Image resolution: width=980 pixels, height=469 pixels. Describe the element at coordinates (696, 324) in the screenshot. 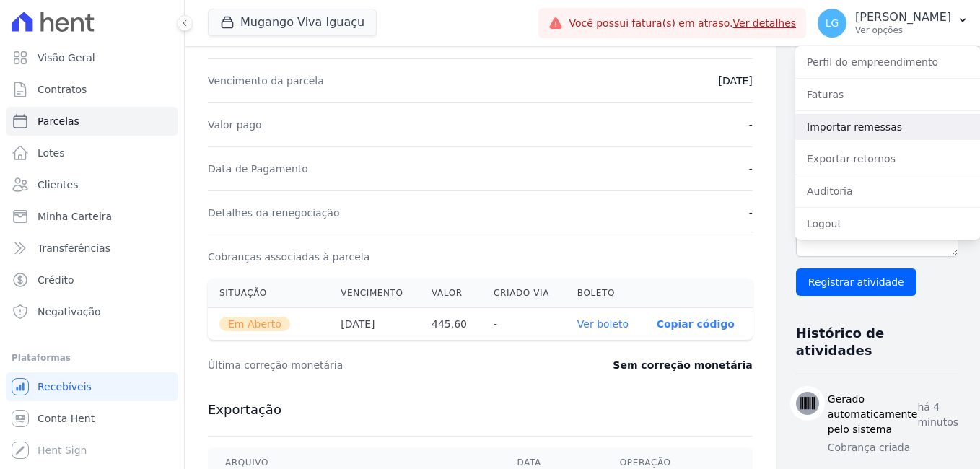

I see `p: Copiar código` at that location.